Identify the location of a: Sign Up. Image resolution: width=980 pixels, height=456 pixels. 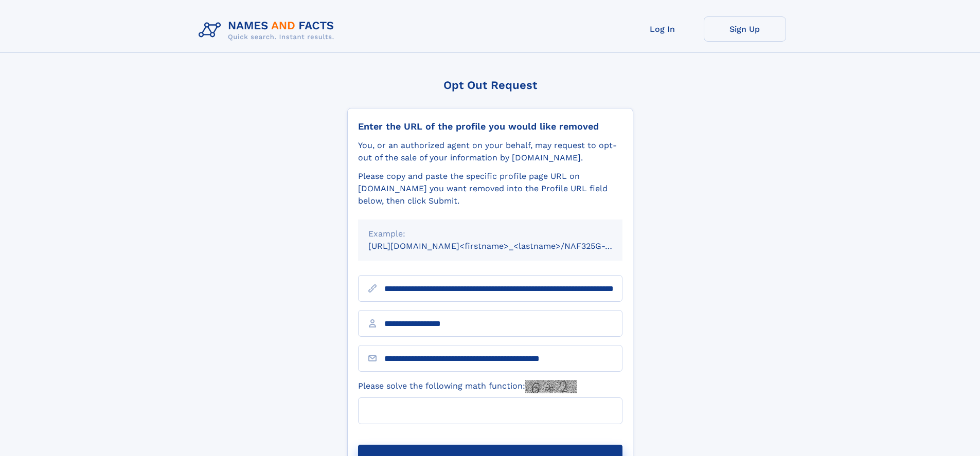
(745, 29).